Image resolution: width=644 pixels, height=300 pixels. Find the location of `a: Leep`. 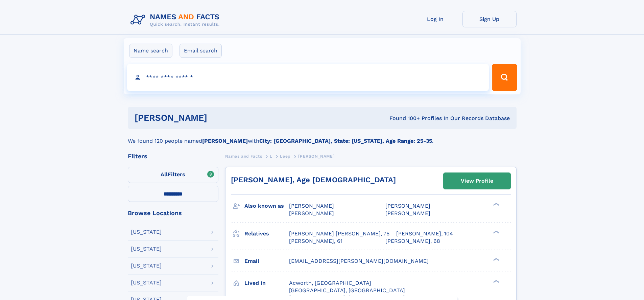

a: Leep is located at coordinates (285, 156).